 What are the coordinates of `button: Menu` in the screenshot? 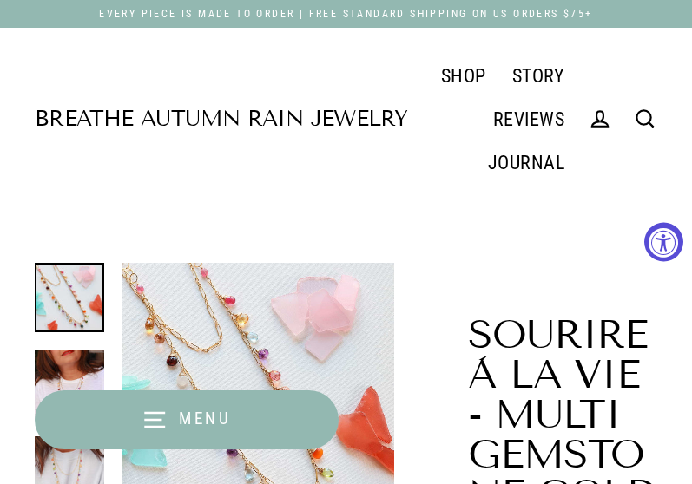 It's located at (187, 420).